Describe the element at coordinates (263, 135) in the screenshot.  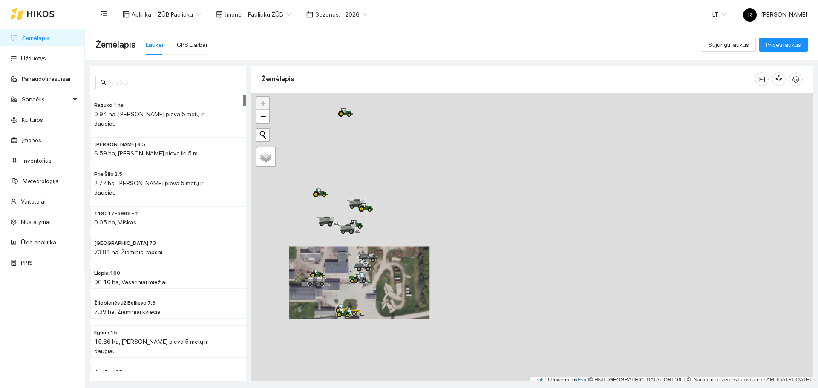
I see `button: Initiate a new search` at that location.